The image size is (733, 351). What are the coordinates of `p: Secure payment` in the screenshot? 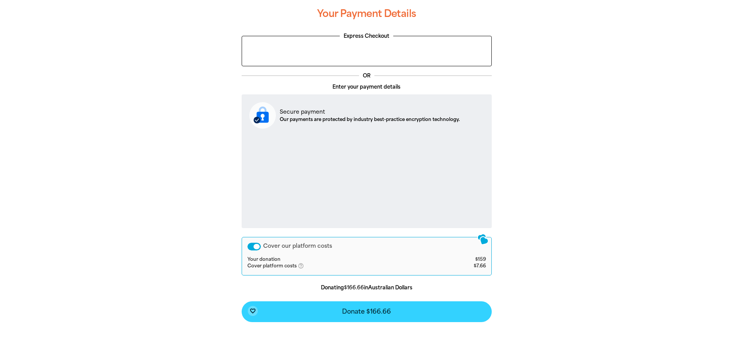 It's located at (370, 112).